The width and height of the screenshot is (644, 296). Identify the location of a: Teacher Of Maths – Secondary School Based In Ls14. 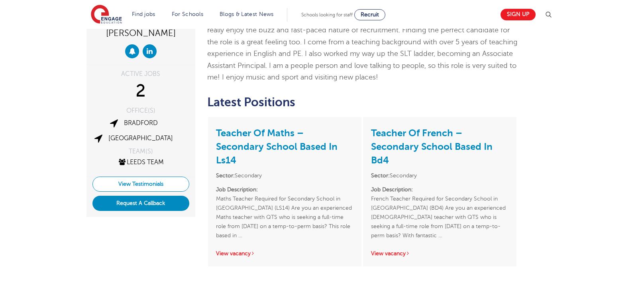
(277, 146).